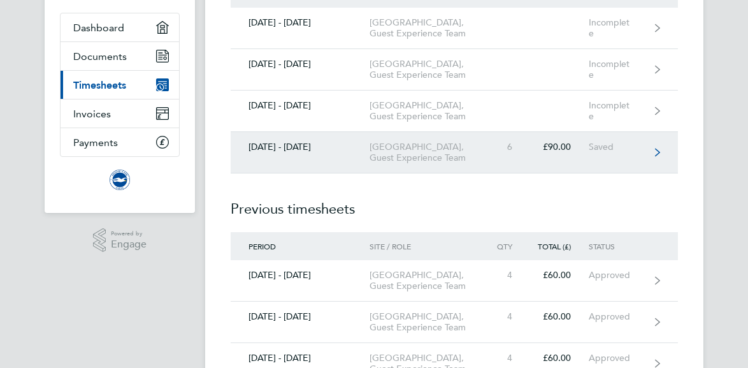 This screenshot has height=368, width=748. Describe the element at coordinates (92, 113) in the screenshot. I see `span: Invoices` at that location.